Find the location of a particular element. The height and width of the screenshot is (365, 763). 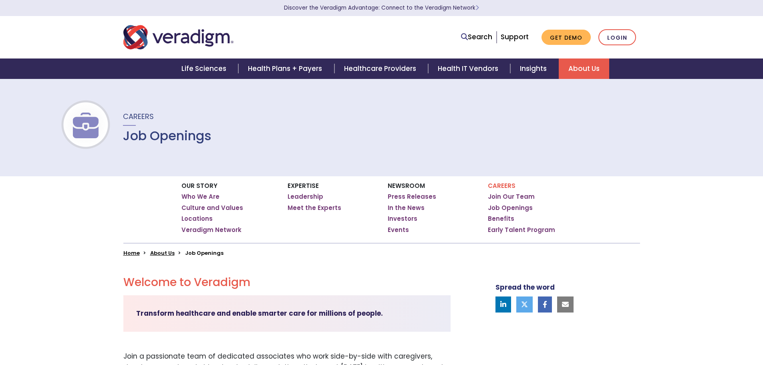

a: Insights is located at coordinates (534, 68).